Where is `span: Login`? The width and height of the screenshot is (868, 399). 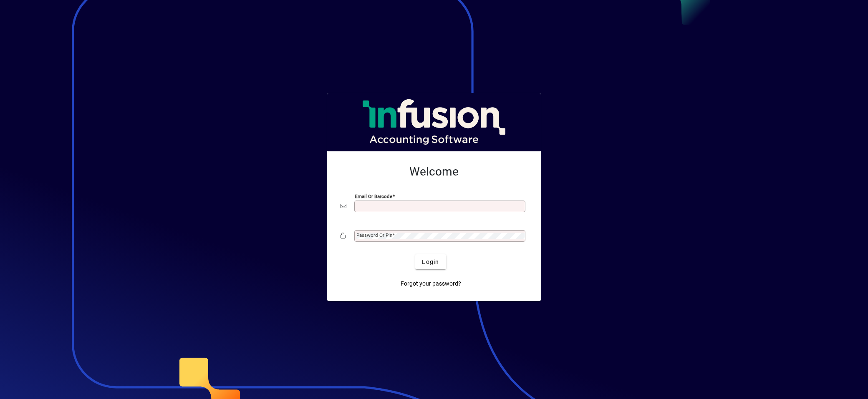 span: Login is located at coordinates (430, 262).